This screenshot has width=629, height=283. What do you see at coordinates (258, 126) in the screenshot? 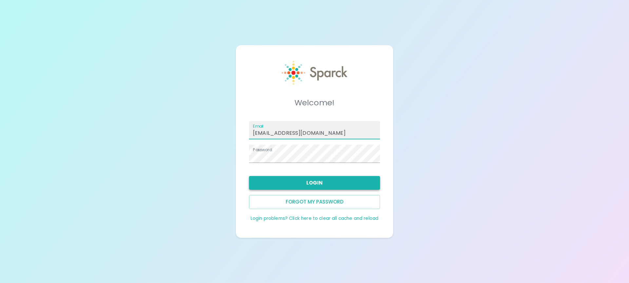
I see `label: Email` at bounding box center [258, 126].